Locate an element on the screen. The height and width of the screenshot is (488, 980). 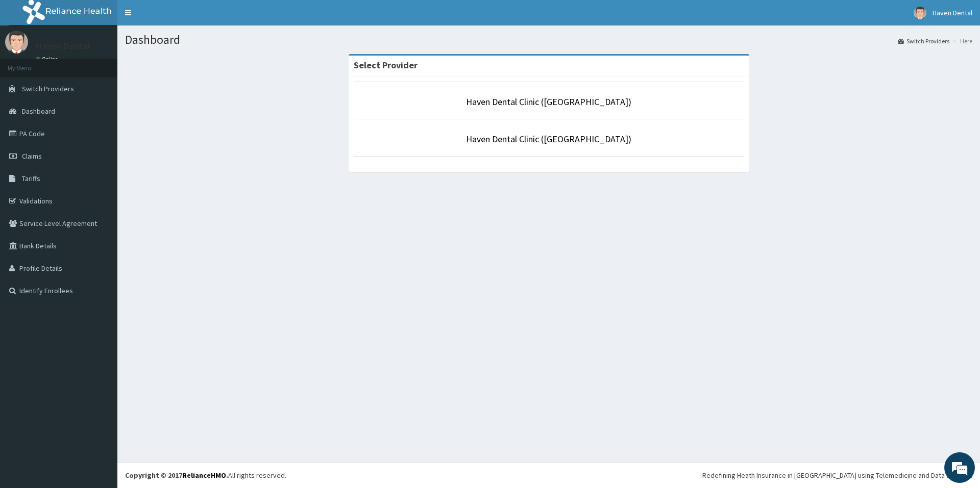
span: Switch Providers is located at coordinates (48, 89).